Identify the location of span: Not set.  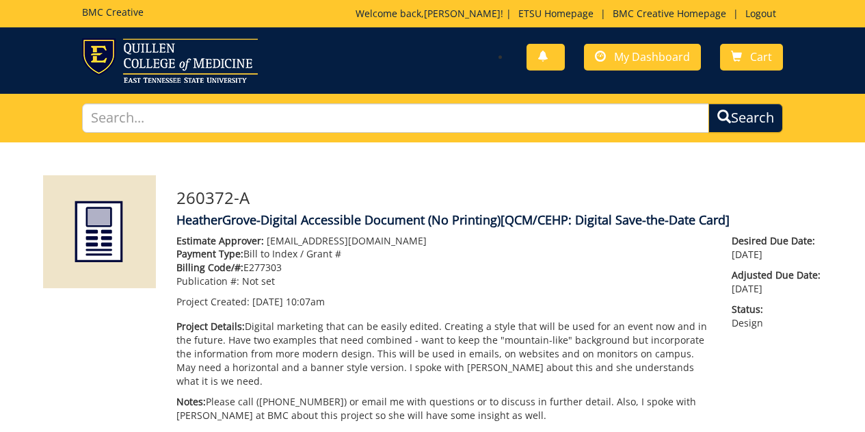
(259, 281).